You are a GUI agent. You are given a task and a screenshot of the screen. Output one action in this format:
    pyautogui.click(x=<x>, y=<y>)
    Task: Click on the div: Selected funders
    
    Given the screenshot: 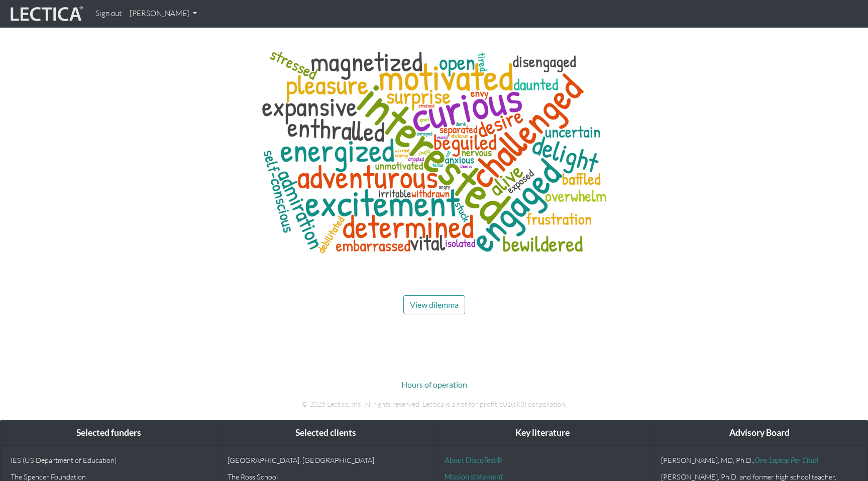 What is the action you would take?
    pyautogui.click(x=109, y=433)
    